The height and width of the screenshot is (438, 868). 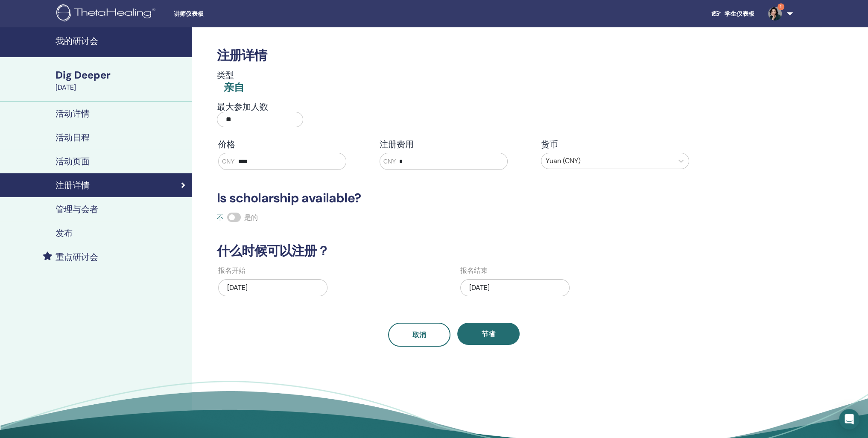 What do you see at coordinates (716, 13) in the screenshot?
I see `img: graduation-cap-white.svg` at bounding box center [716, 13].